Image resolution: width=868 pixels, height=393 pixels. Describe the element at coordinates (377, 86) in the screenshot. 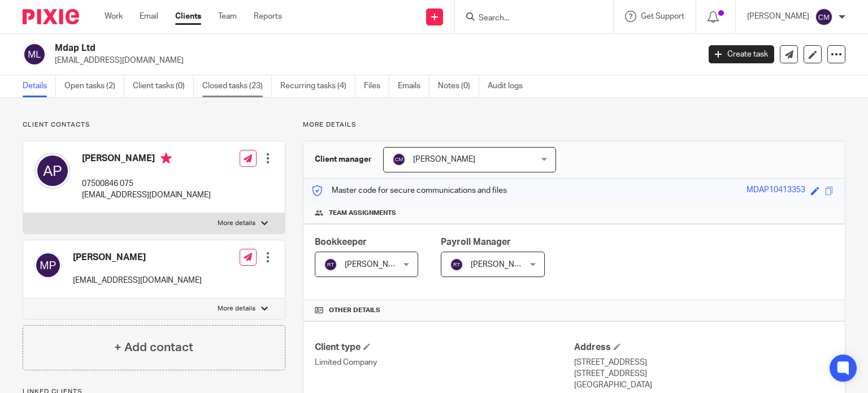

I see `a: Files` at that location.